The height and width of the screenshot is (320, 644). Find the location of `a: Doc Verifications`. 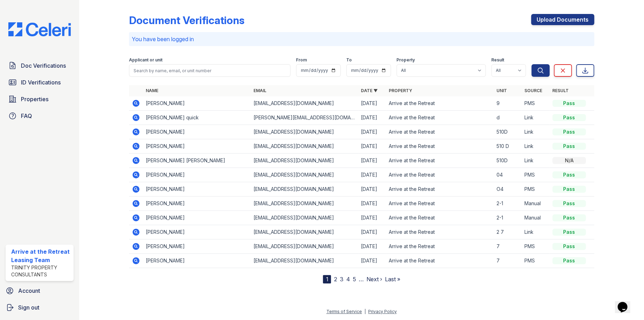

a: Doc Verifications is located at coordinates (39, 65).